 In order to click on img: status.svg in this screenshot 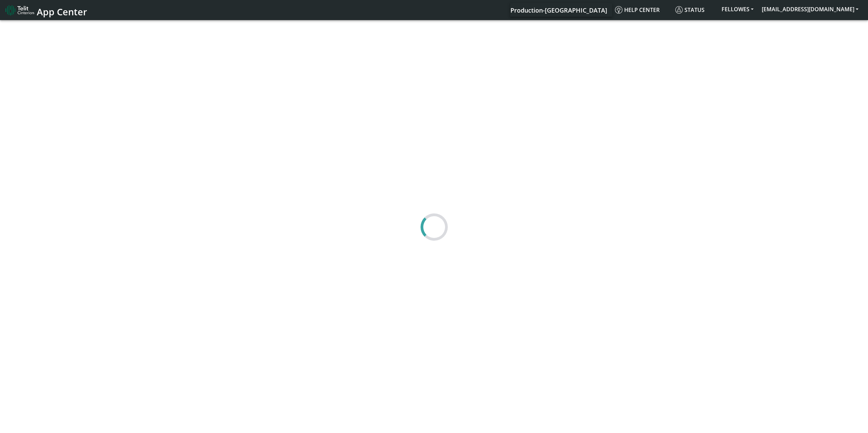, I will do `click(679, 10)`.